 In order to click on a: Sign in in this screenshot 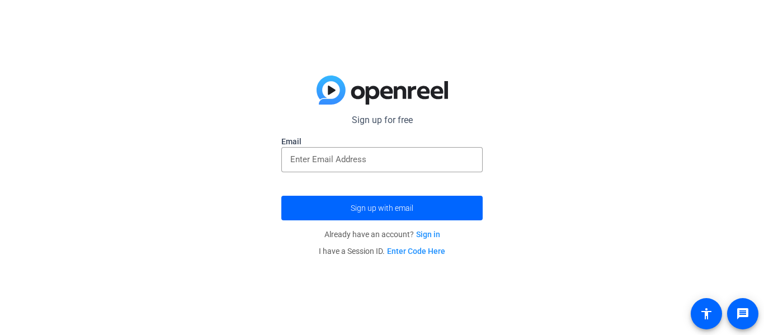, I will do `click(428, 234)`.